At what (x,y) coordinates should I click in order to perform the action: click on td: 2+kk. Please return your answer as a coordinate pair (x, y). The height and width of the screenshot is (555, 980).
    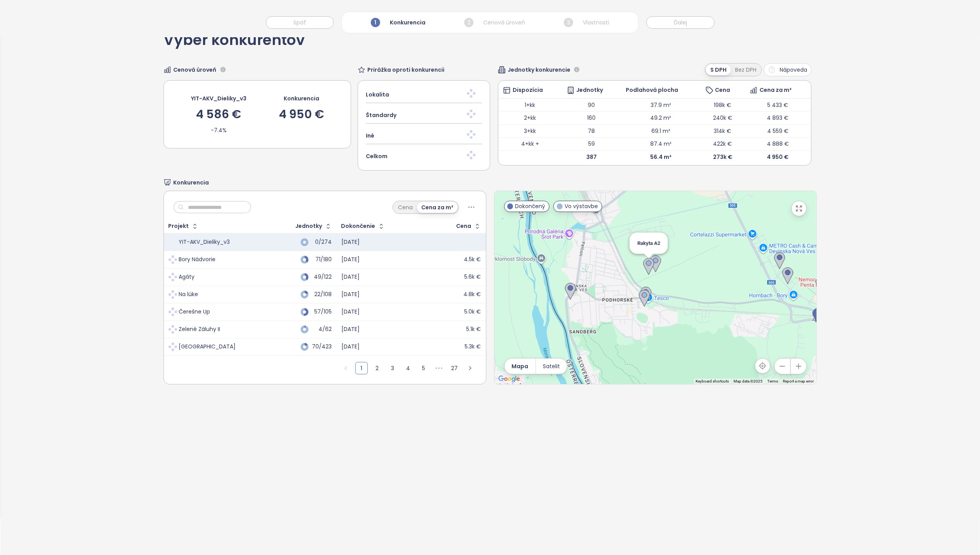
    Looking at the image, I should click on (530, 119).